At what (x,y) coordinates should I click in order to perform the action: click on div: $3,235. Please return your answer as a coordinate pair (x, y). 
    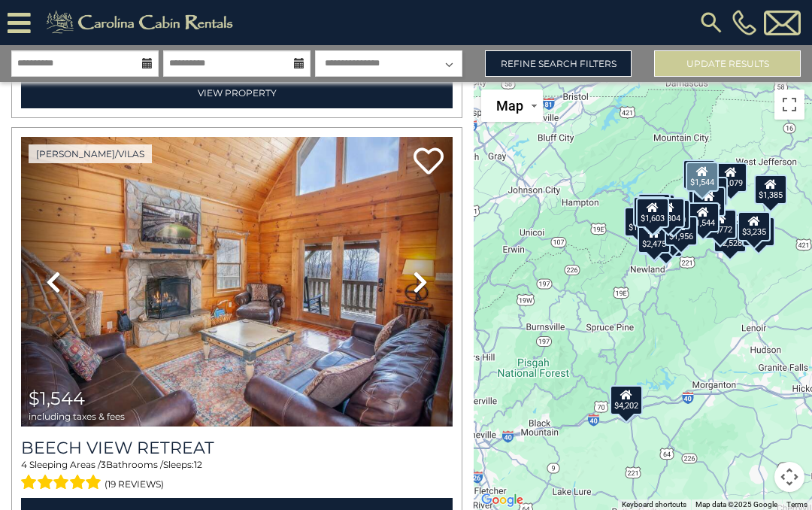
    Looking at the image, I should click on (754, 226).